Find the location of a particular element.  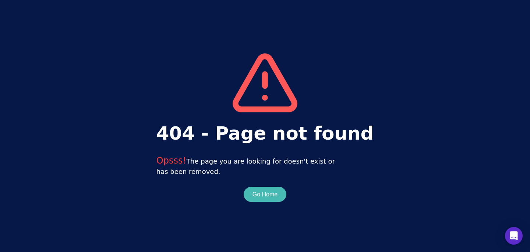

button: Go Home is located at coordinates (265, 194).